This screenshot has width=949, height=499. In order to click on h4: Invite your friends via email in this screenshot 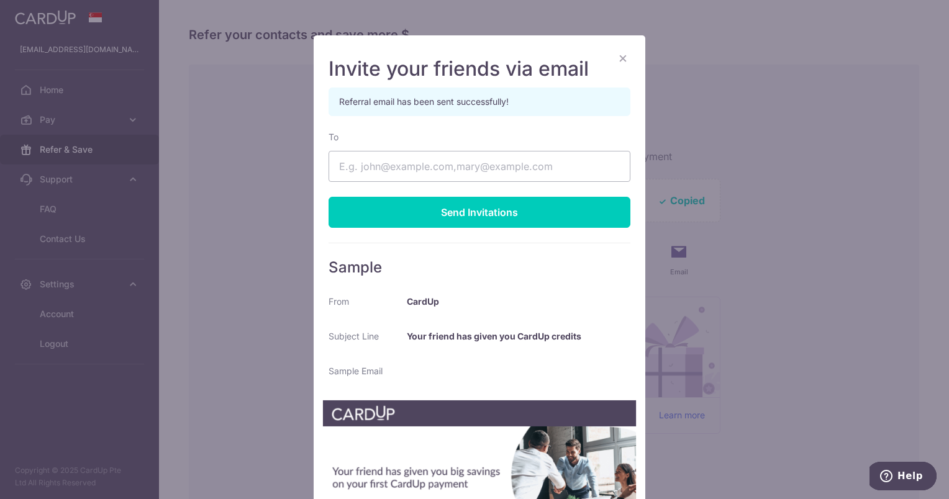, I will do `click(479, 69)`.